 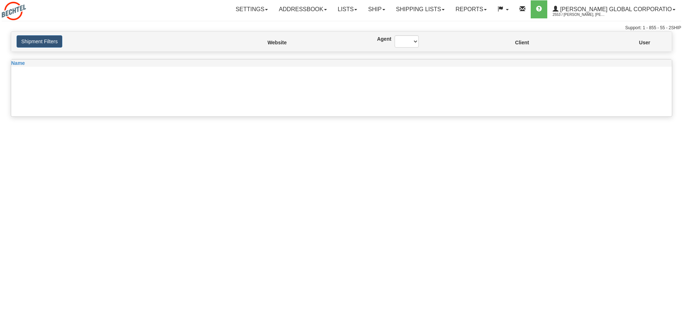 I want to click on a: Reports, so click(x=471, y=9).